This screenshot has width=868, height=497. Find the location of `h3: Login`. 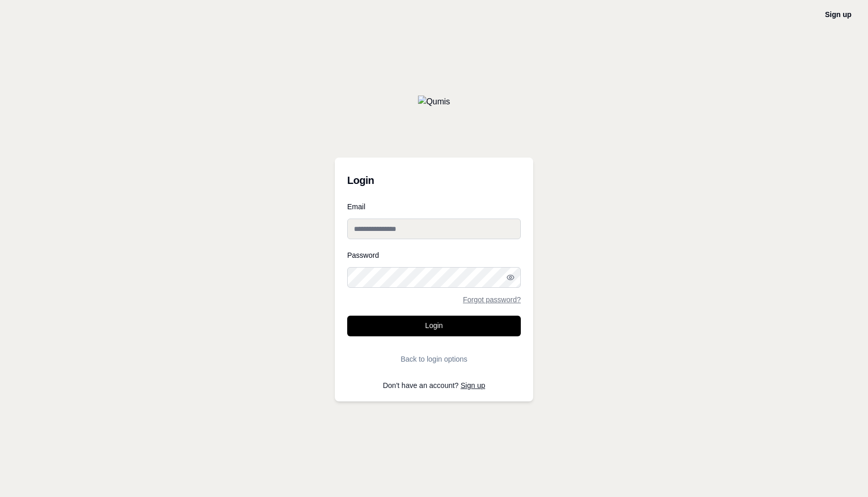

h3: Login is located at coordinates (434, 181).